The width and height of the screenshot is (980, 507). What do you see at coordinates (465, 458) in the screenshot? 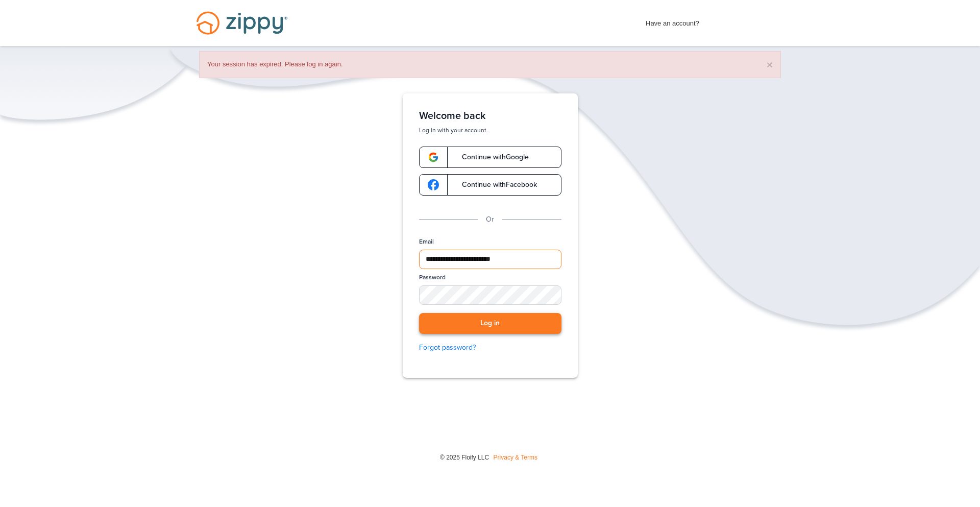
I see `span: © 2025 Floify LLC` at bounding box center [465, 458].